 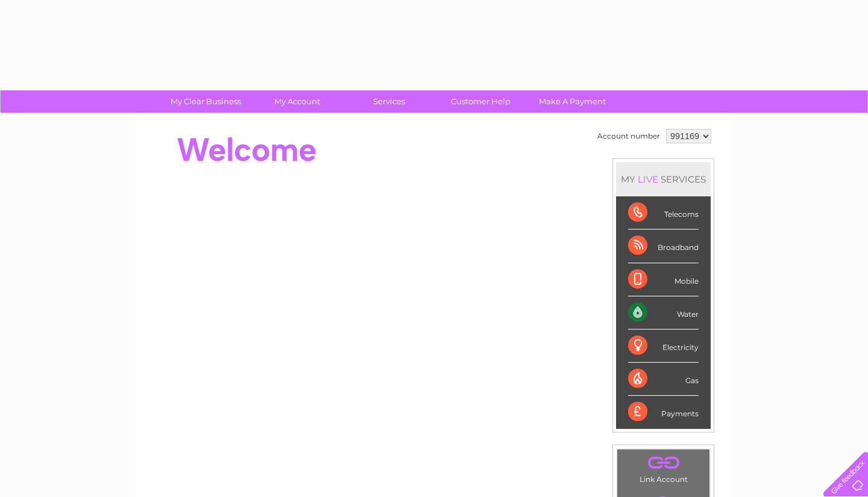 I want to click on div: Telecoms, so click(x=663, y=213).